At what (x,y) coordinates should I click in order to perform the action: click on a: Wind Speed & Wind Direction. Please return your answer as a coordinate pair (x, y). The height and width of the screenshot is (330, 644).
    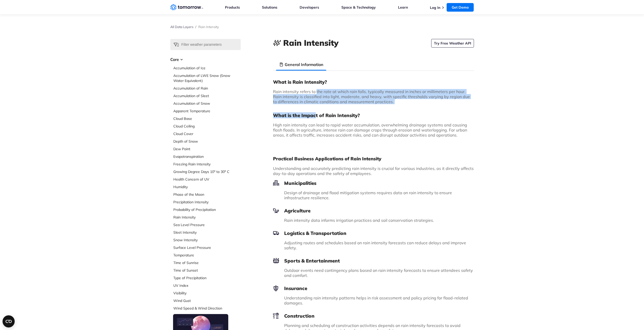
    Looking at the image, I should click on (207, 308).